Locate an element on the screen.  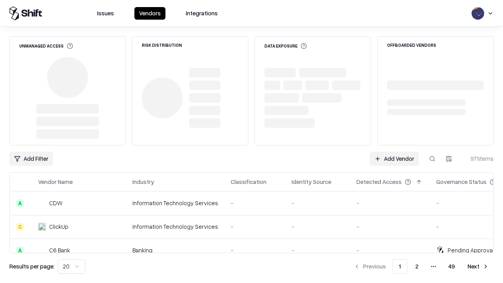
div: Data Exposure is located at coordinates (286, 46).